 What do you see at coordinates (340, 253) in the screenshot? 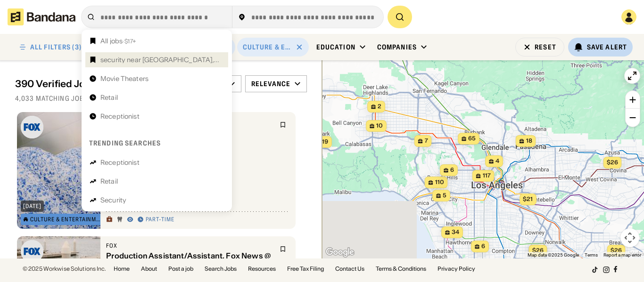
I see `a: Open this area in Google Maps (opens a new window)` at bounding box center [340, 253].